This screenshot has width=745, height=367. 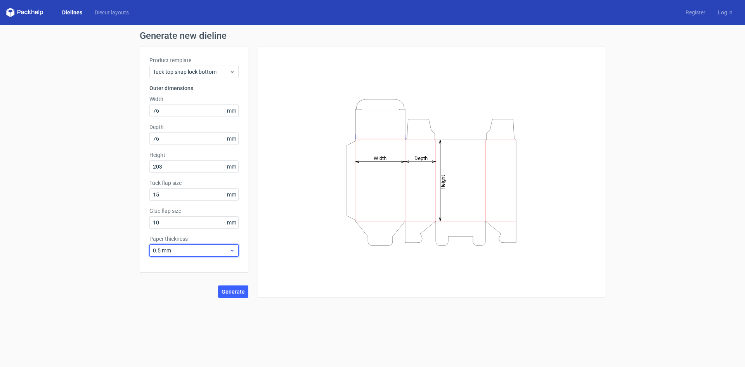 What do you see at coordinates (695, 12) in the screenshot?
I see `a: Register` at bounding box center [695, 12].